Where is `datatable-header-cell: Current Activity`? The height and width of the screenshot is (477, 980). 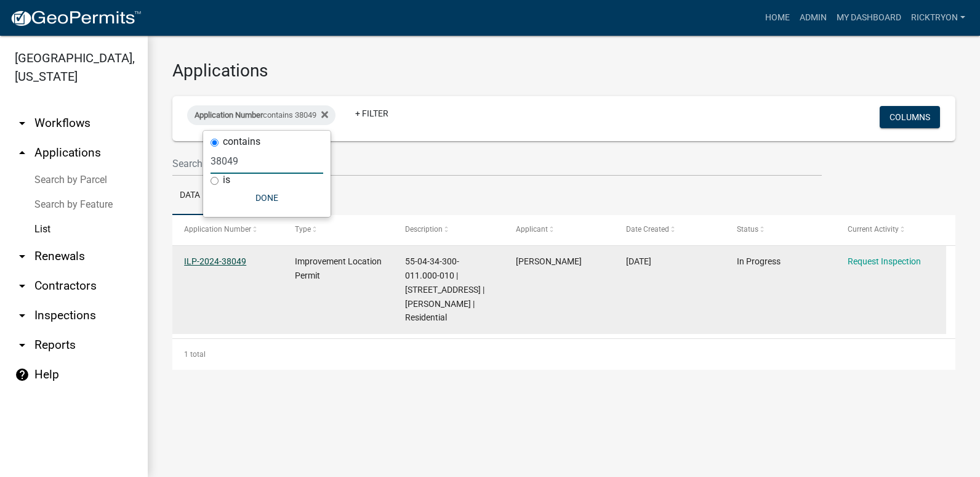
datatable-header-cell: Current Activity is located at coordinates (891, 230).